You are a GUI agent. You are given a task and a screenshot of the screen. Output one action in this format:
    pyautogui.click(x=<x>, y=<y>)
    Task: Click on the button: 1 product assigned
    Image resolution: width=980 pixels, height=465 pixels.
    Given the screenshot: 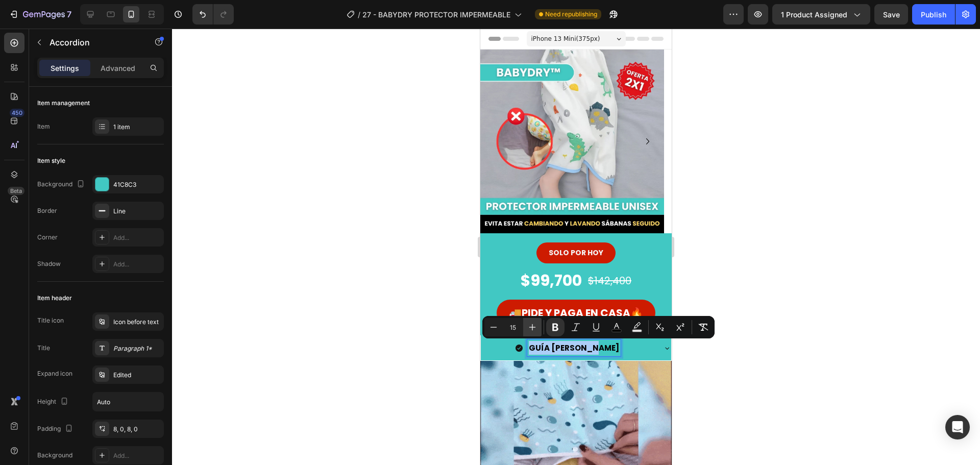 What is the action you would take?
    pyautogui.click(x=821, y=14)
    